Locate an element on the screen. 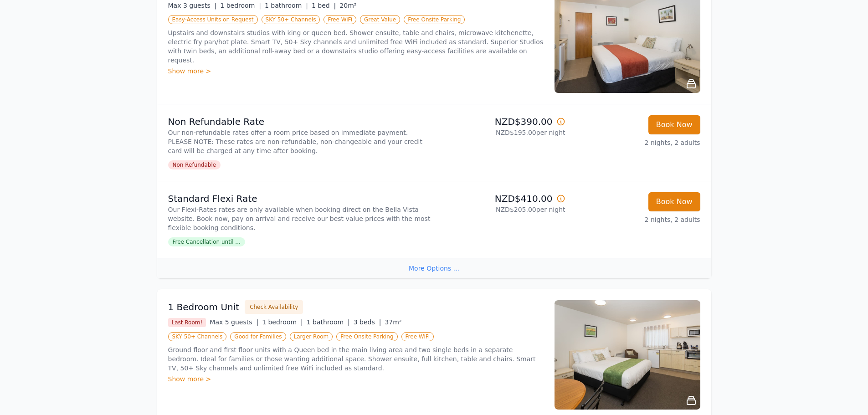 This screenshot has height=415, width=868. p: Our non-refundable rates offer a room price based on immediate payment. PLEASE NOTE: These rates ... is located at coordinates (299, 142).